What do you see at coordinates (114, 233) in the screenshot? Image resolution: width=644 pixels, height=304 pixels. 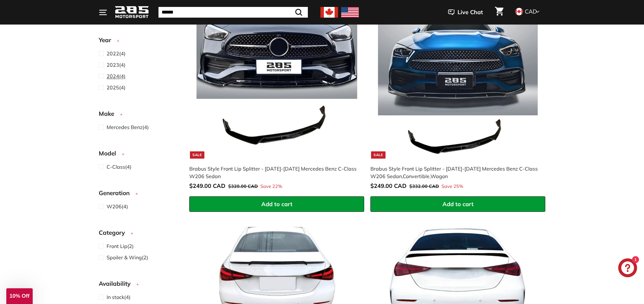 I see `span: Category` at bounding box center [114, 233].